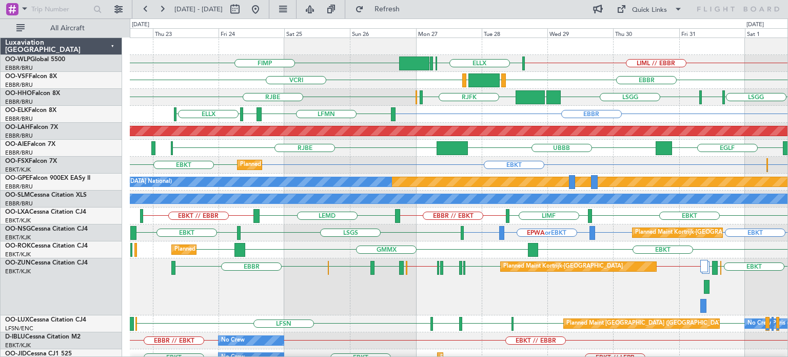 Image resolution: width=788 pixels, height=357 pixels. What do you see at coordinates (18, 246) in the screenshot?
I see `span: OO-ROK` at bounding box center [18, 246].